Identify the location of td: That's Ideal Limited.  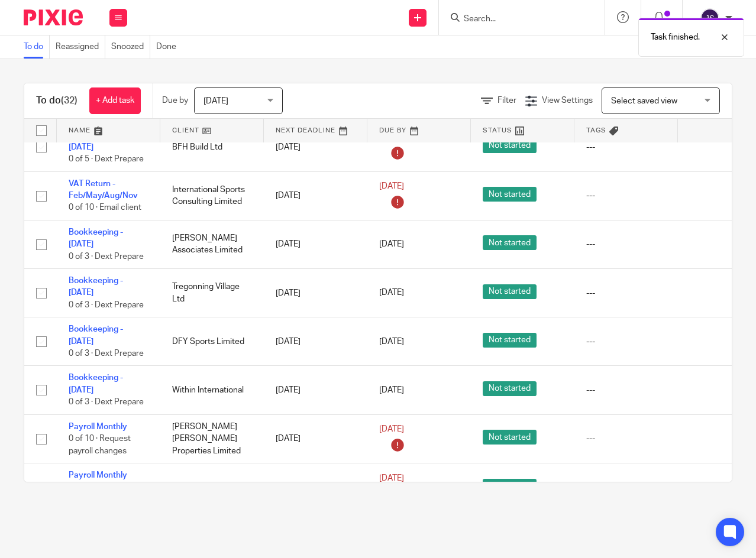
(212, 488).